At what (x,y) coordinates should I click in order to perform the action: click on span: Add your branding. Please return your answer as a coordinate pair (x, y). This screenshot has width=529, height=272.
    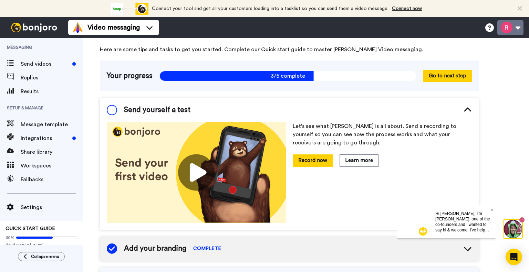
    Looking at the image, I should click on (155, 249).